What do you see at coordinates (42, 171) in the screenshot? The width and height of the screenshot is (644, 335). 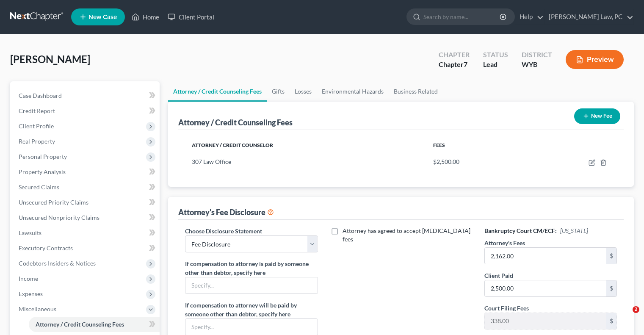 I see `span: Property Analysis` at bounding box center [42, 171].